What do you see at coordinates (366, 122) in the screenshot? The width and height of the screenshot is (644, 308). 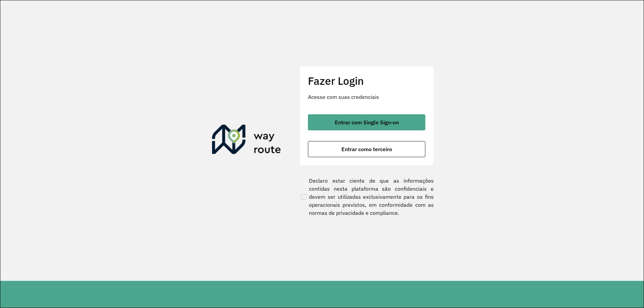 I see `span: Entrar com Single Sign-on` at bounding box center [366, 122].